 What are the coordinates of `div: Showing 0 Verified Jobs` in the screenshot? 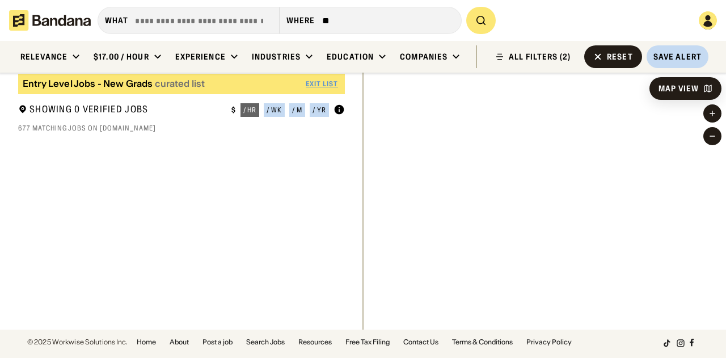 It's located at (120, 110).